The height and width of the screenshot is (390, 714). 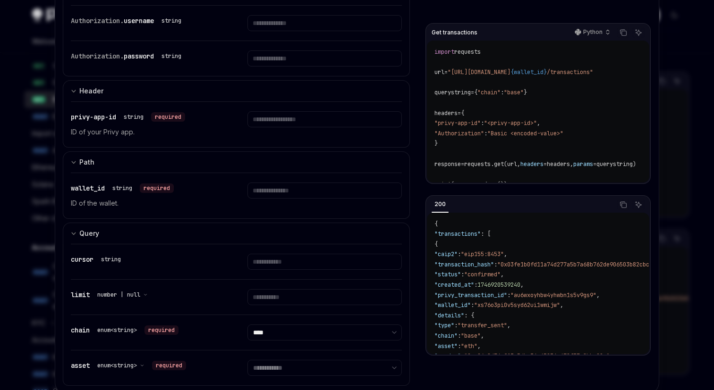 What do you see at coordinates (128, 366) in the screenshot?
I see `div: asset` at bounding box center [128, 366].